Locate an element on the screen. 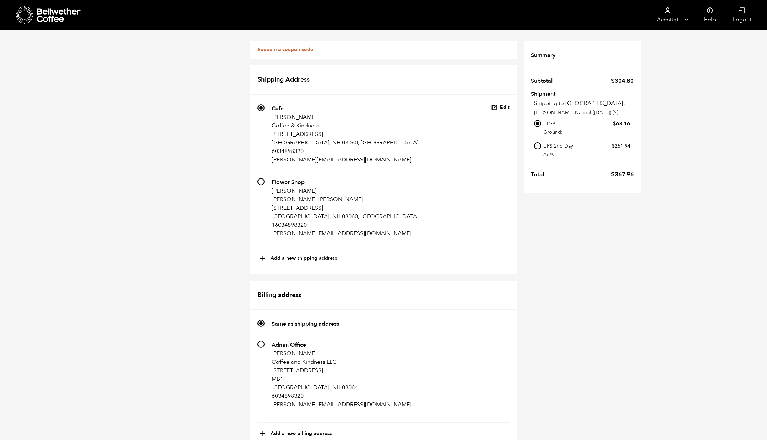  button: +Add a new billing address is located at coordinates (295, 434).